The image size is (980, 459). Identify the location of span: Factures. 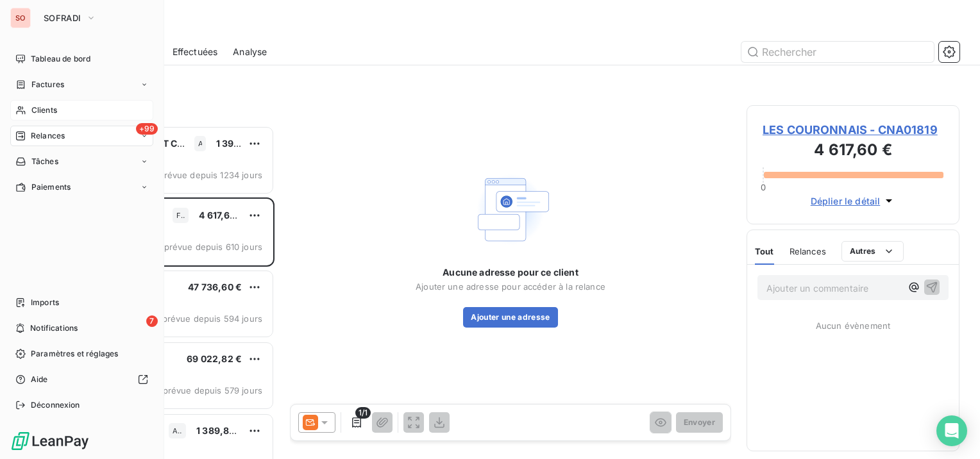
(47, 84).